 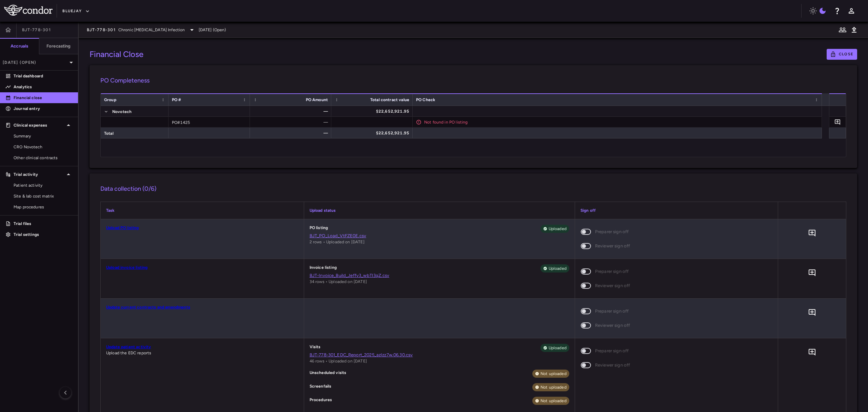 What do you see at coordinates (76, 11) in the screenshot?
I see `button: Bluejay` at bounding box center [76, 11].